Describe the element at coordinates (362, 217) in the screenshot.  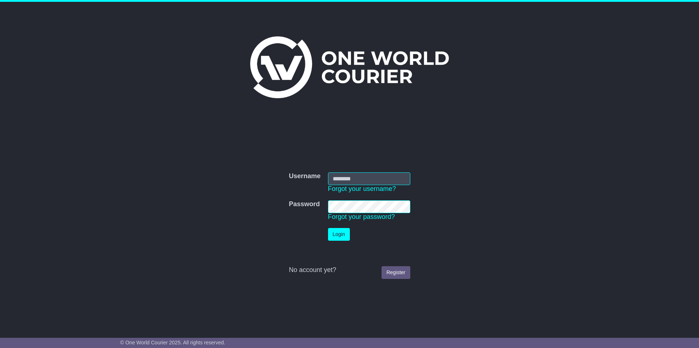
I see `a: Forgot your password?` at that location.